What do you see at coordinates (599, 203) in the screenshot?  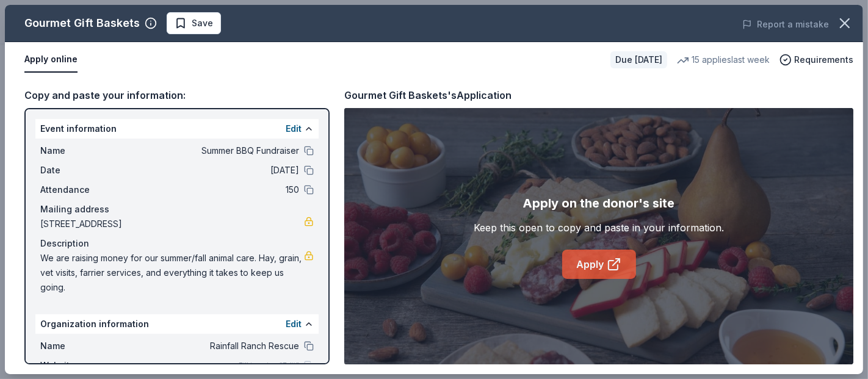 I see `div: Apply on the donor's site` at bounding box center [599, 203].